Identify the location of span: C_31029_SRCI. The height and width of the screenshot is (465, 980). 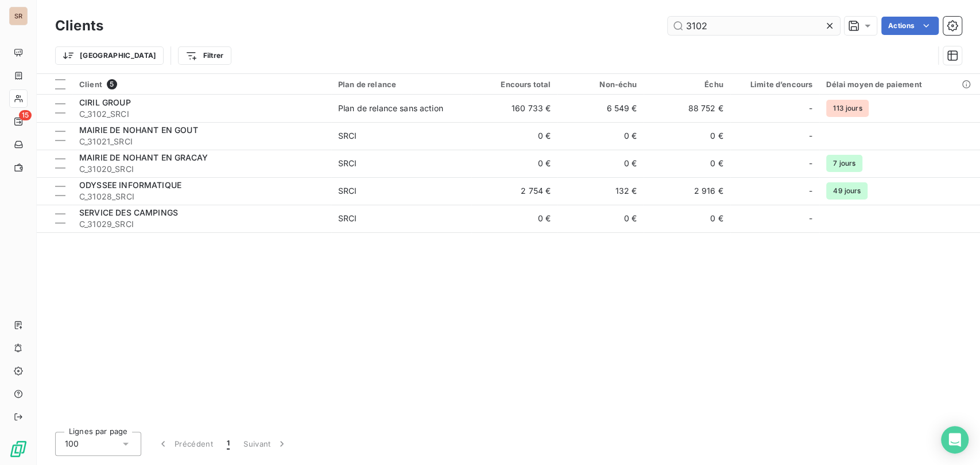
(201, 225).